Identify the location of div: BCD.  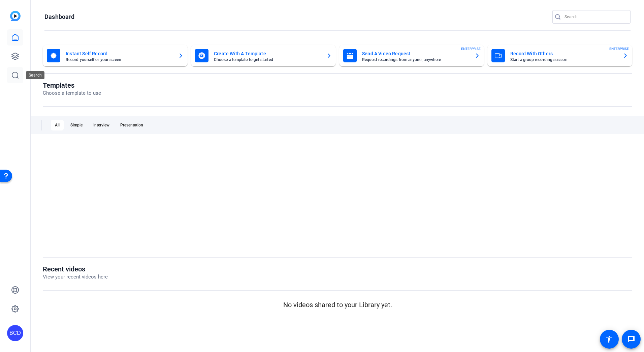
(15, 333).